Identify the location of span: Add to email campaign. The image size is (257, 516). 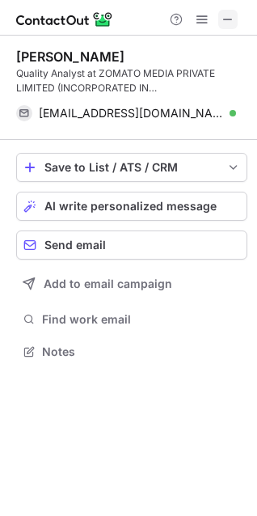
(108, 284).